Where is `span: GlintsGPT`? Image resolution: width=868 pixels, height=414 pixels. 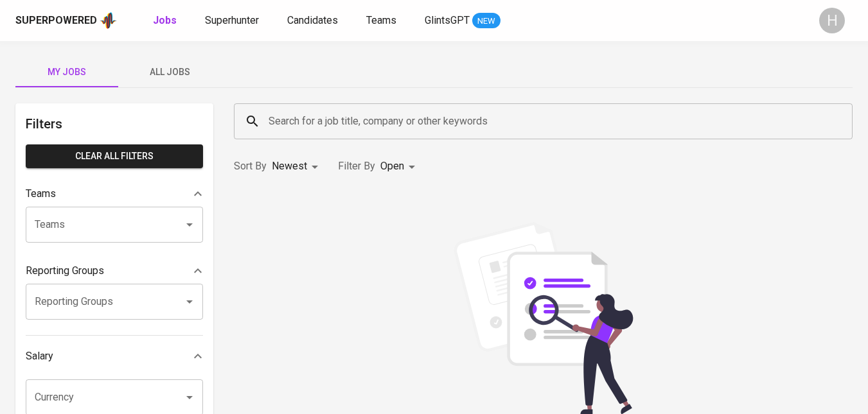
span: GlintsGPT is located at coordinates (447, 20).